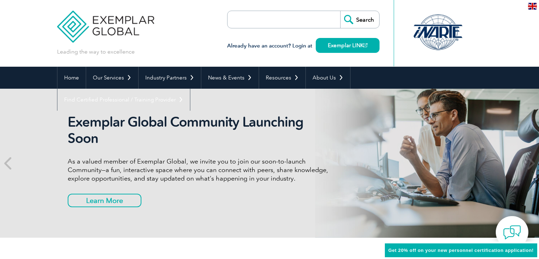 The width and height of the screenshot is (539, 259). Describe the element at coordinates (105, 200) in the screenshot. I see `a: Learn More` at that location.